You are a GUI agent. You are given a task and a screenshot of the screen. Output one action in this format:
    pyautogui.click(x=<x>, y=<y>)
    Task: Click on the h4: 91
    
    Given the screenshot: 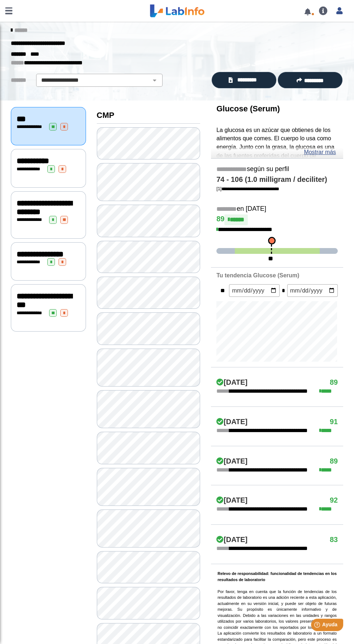 What is the action you would take?
    pyautogui.click(x=334, y=422)
    